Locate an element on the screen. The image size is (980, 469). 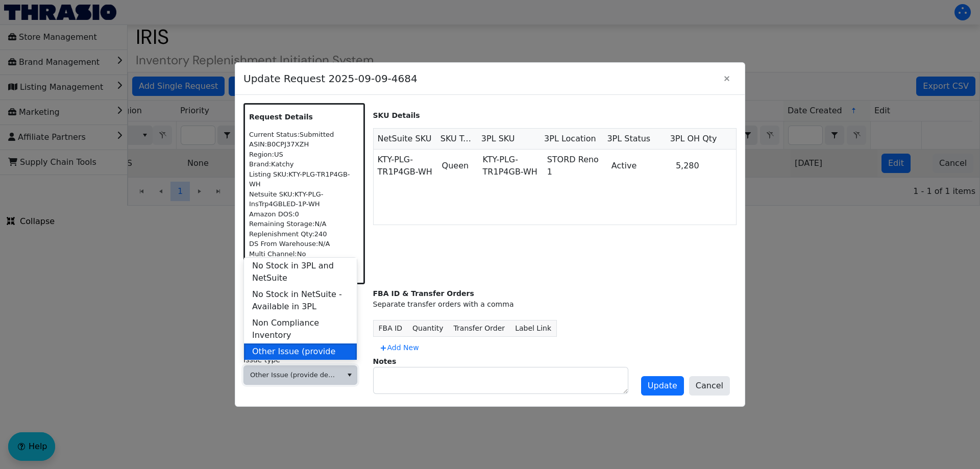
p: Request Details is located at coordinates (304, 117).